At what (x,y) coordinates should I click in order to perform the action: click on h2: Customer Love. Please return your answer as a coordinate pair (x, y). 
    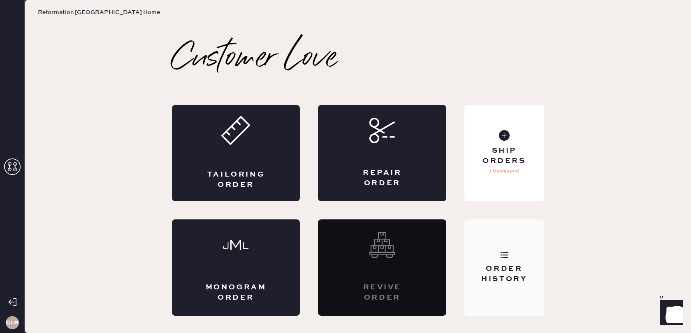
    Looking at the image, I should click on (254, 59).